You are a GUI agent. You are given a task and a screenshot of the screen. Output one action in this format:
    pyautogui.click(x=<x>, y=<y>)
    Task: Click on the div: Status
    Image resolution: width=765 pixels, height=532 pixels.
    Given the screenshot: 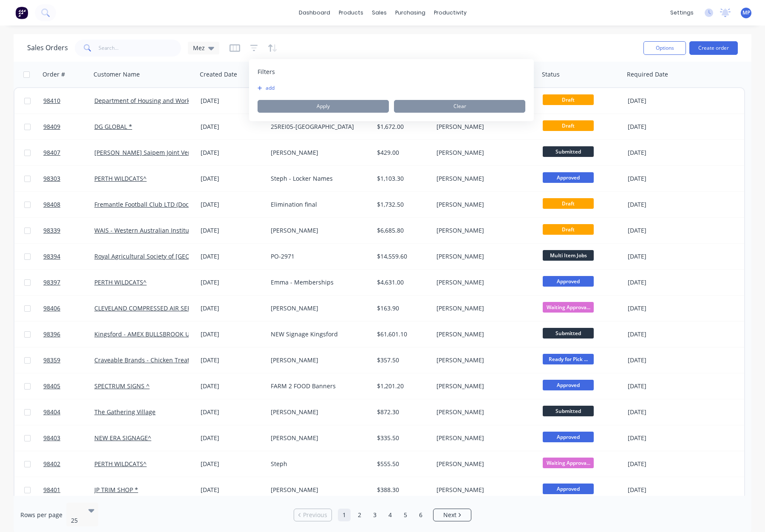 What is the action you would take?
    pyautogui.click(x=551, y=74)
    